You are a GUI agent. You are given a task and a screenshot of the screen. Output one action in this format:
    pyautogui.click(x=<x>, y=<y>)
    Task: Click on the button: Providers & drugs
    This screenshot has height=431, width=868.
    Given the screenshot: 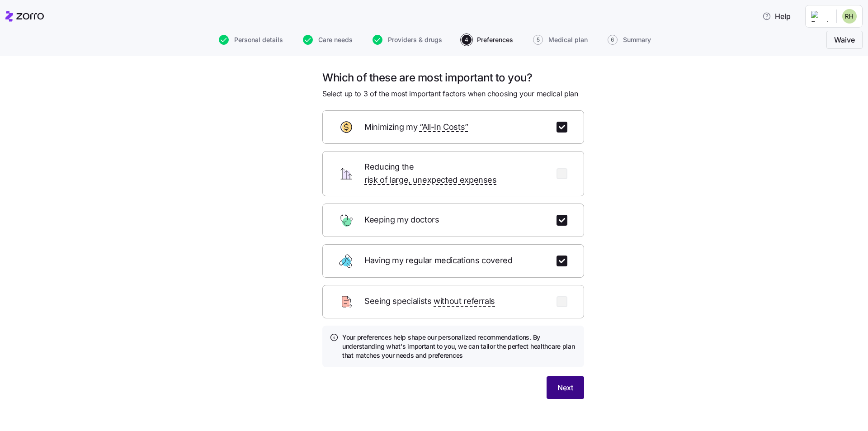 What is the action you would take?
    pyautogui.click(x=407, y=40)
    